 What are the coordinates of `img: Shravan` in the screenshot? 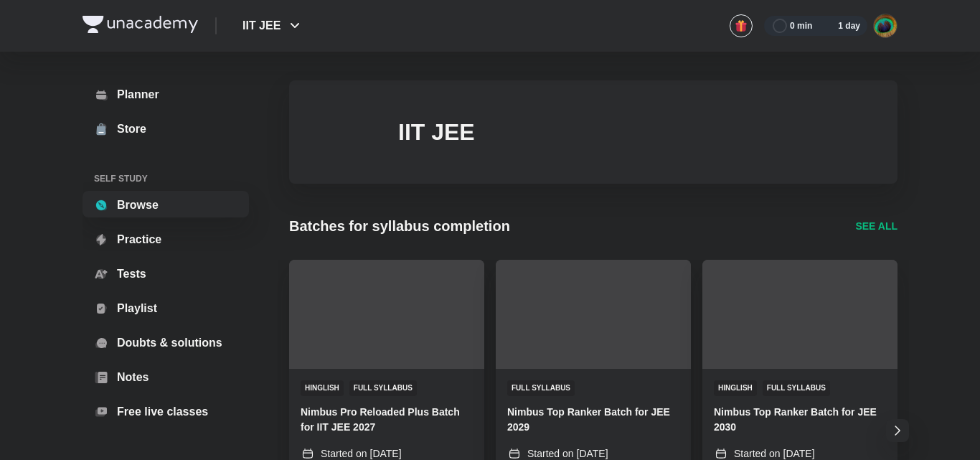 It's located at (885, 26).